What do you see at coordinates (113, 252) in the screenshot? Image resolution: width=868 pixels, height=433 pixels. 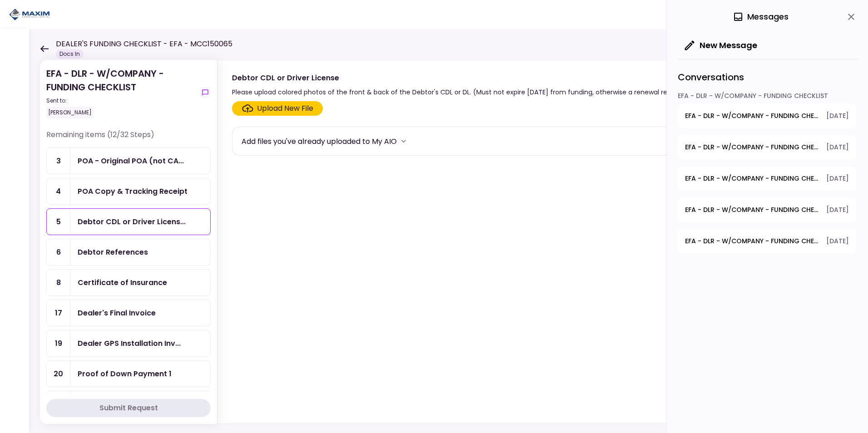 I see `div: Debtor References` at bounding box center [113, 252].